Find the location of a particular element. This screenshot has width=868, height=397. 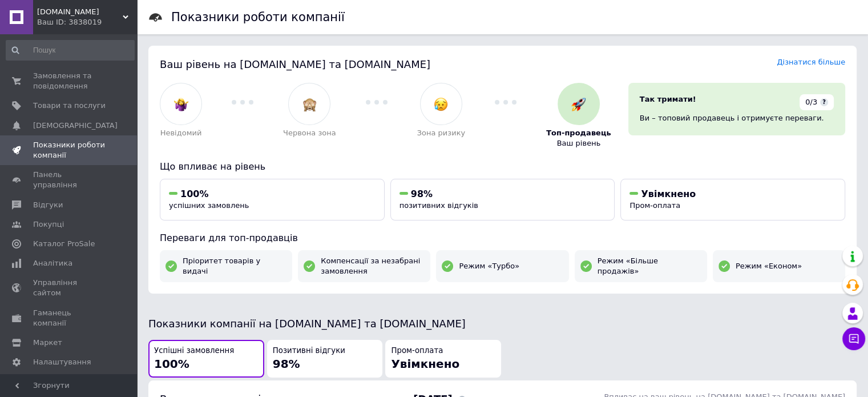

span: Режим «Більше продажів» is located at coordinates (650, 266).